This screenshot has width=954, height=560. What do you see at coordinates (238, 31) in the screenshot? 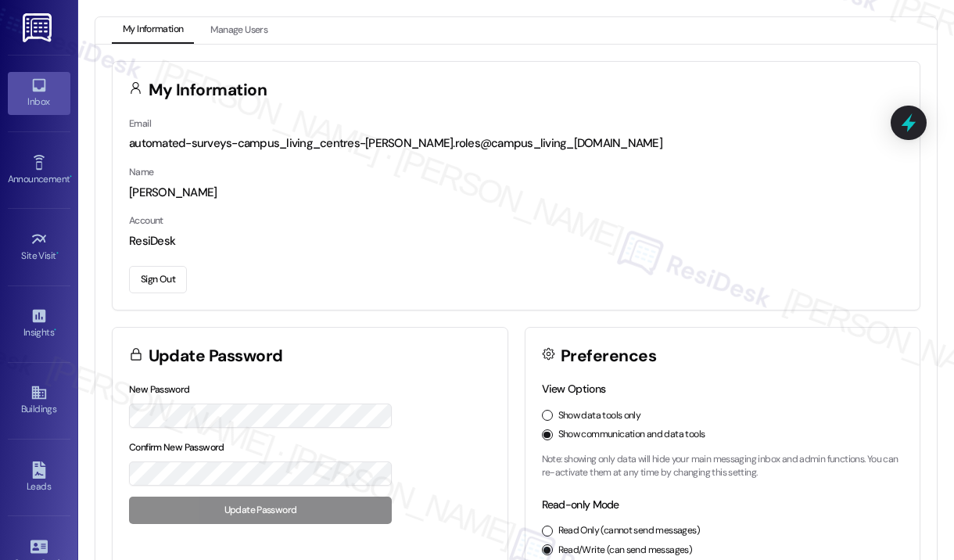
I see `button: Manage Users` at bounding box center [238, 31].